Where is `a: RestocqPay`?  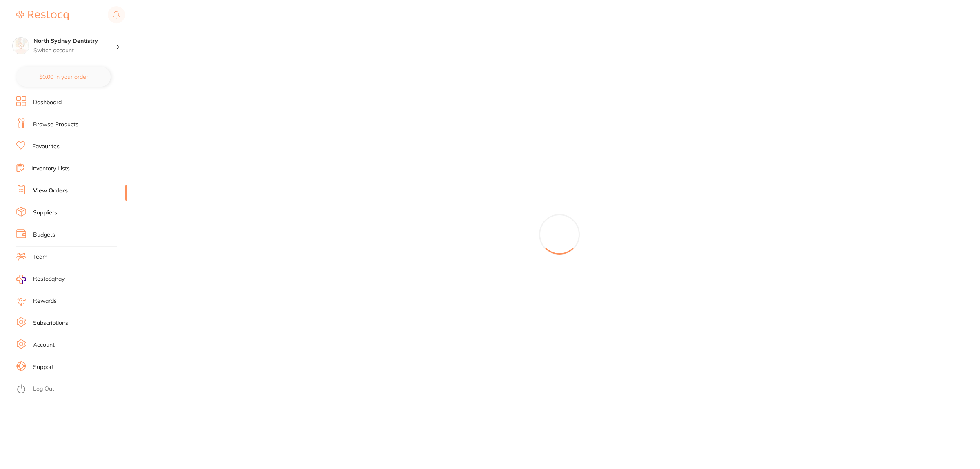
a: RestocqPay is located at coordinates (41, 279).